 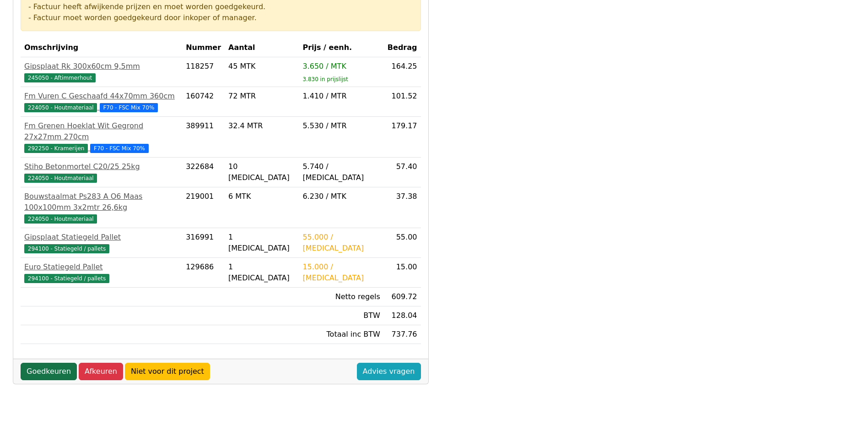 What do you see at coordinates (402, 243) in the screenshot?
I see `td: 55.00` at bounding box center [402, 243].